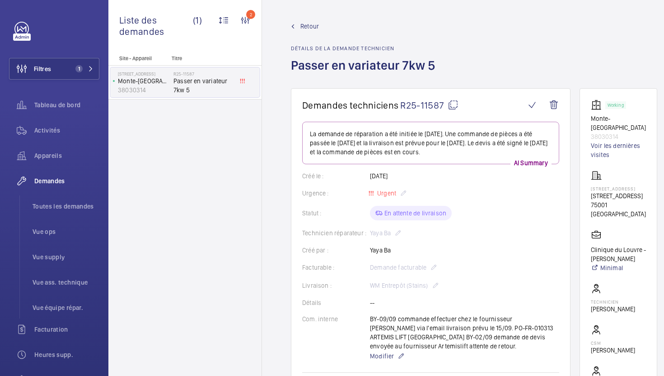 This screenshot has height=376, width=664. Describe the element at coordinates (67, 105) in the screenshot. I see `span: Tableau de bord` at that location.